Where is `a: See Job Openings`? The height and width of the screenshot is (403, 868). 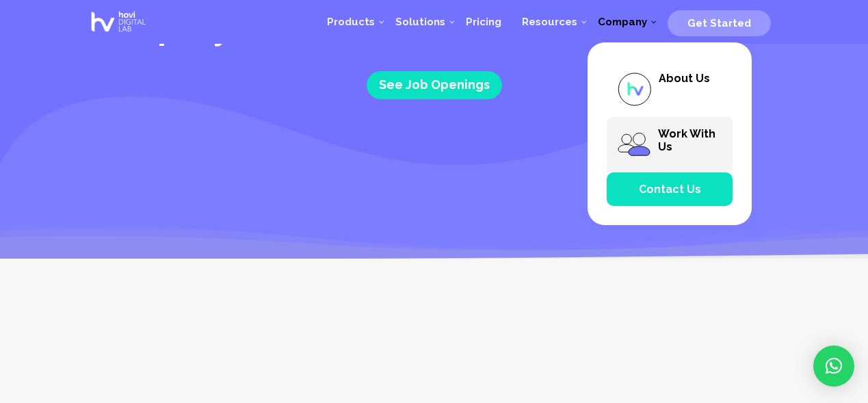
a: See Job Openings is located at coordinates (434, 85).